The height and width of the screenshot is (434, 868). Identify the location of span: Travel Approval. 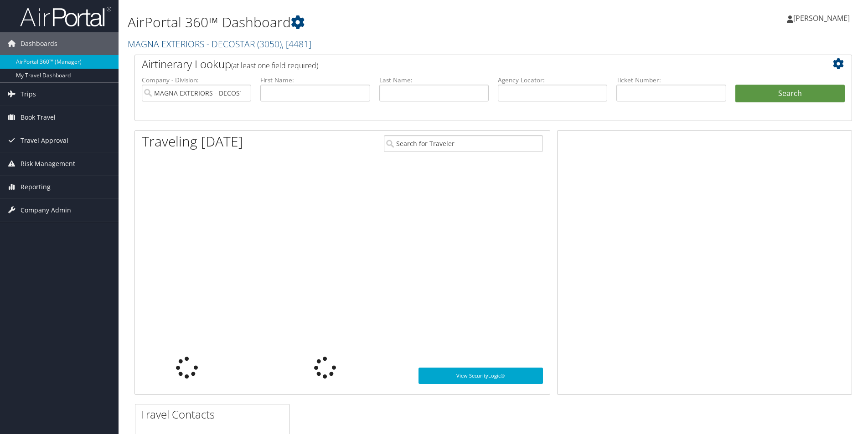
(44, 140).